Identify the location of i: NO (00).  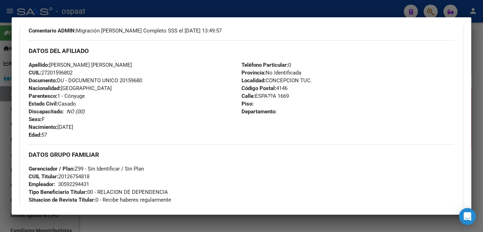
(75, 112).